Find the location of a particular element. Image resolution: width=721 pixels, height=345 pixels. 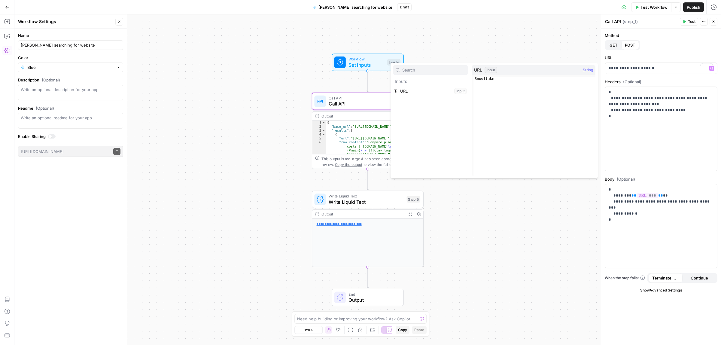

input: Search is located at coordinates (434, 70).